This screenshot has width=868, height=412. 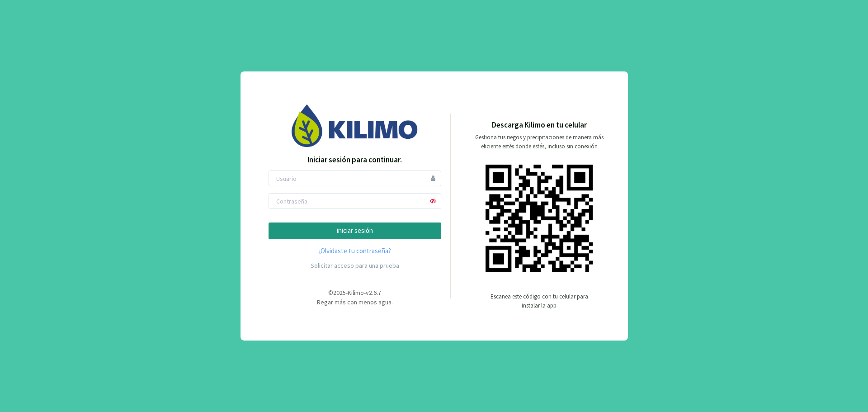 I want to click on span: v2.6.7, so click(x=374, y=293).